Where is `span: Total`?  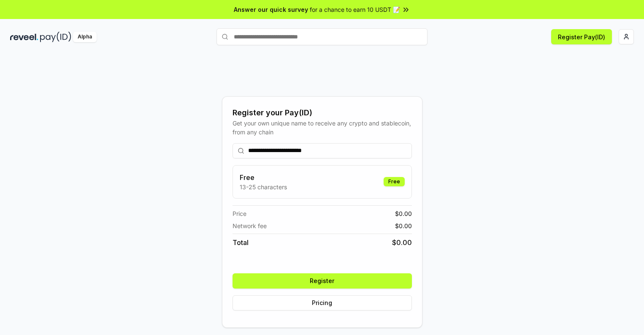
span: Total is located at coordinates (240, 243).